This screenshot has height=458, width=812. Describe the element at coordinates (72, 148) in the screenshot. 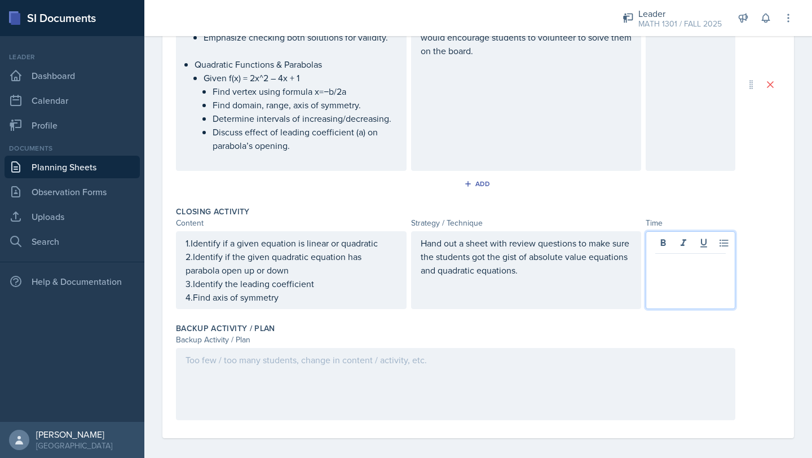

I see `div: Documents` at that location.